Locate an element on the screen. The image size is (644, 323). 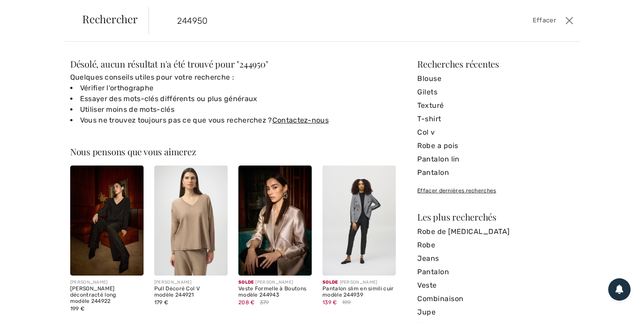
a: Jeans is located at coordinates (495, 258).